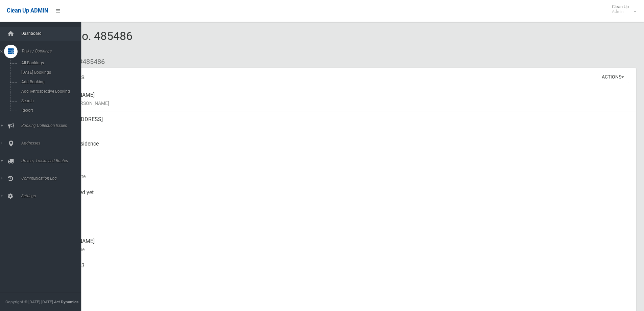 The image size is (644, 311). Describe the element at coordinates (342, 298) in the screenshot. I see `small: Landline` at that location.